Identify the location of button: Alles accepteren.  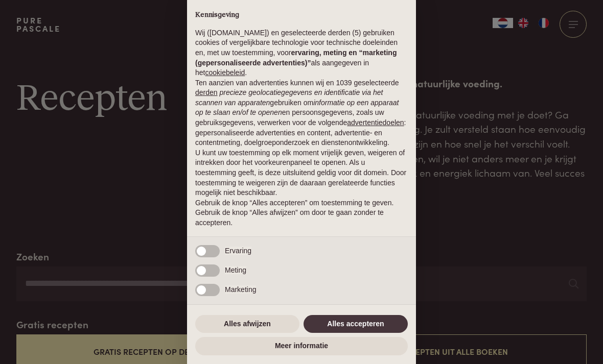
(356, 324).